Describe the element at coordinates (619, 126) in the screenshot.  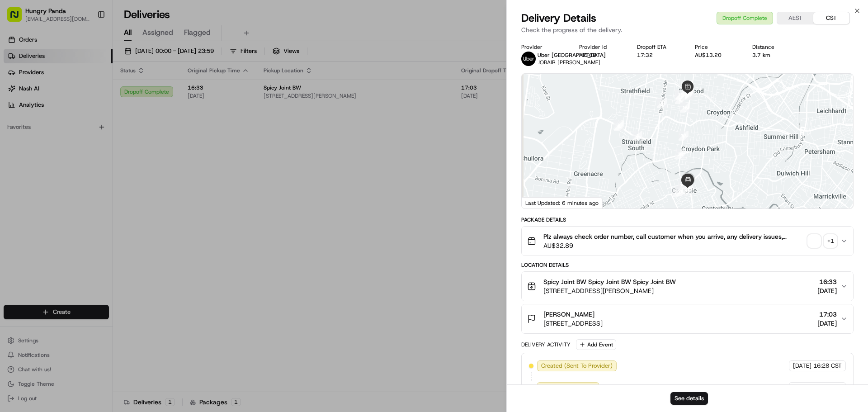
I see `div: 2` at that location.